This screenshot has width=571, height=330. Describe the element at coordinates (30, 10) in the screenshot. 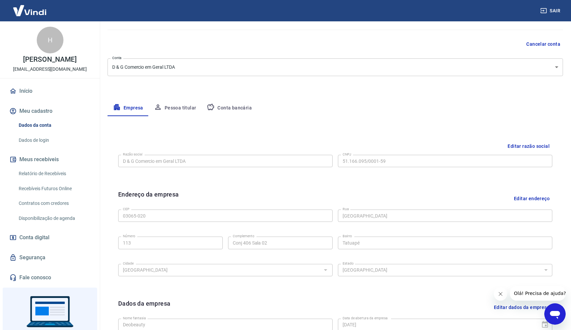

I see `img: Vindi` at that location.